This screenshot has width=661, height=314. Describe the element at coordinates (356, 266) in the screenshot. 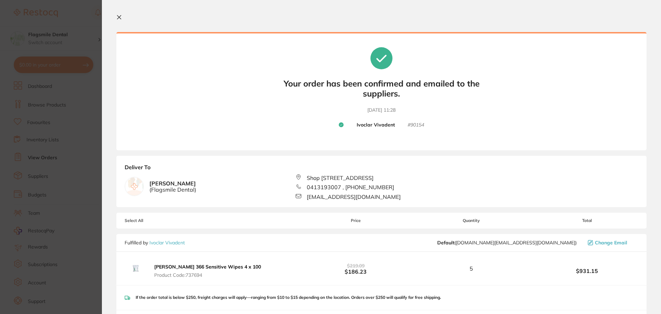

I see `span: $219.09` at that location.